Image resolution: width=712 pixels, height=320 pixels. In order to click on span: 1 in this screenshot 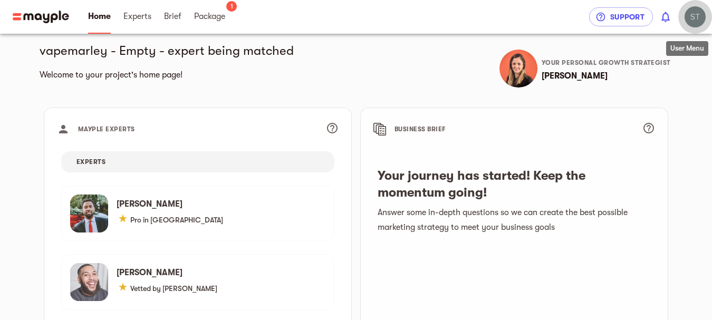, I will do `click(231, 6)`.